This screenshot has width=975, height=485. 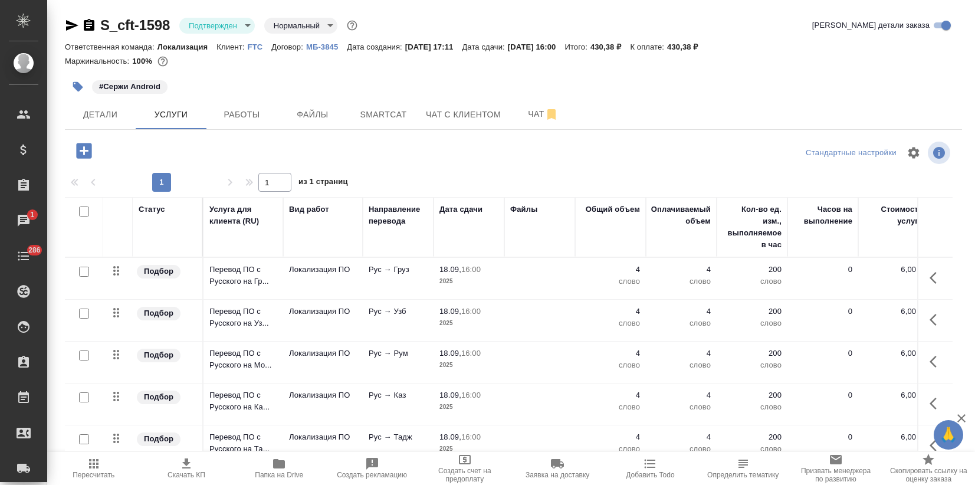 I want to click on span: Определить тематику, so click(x=743, y=475).